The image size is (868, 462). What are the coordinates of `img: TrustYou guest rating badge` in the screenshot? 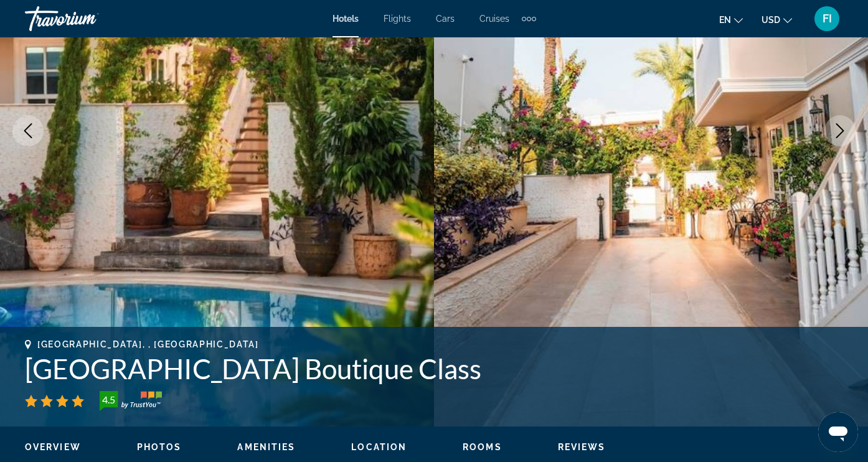 It's located at (131, 401).